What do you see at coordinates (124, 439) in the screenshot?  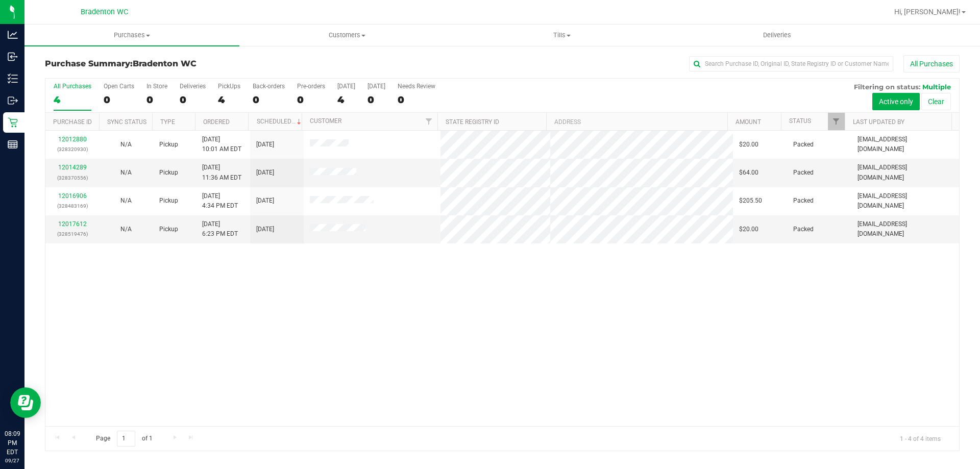 I see `span: Page of 1` at bounding box center [124, 439].